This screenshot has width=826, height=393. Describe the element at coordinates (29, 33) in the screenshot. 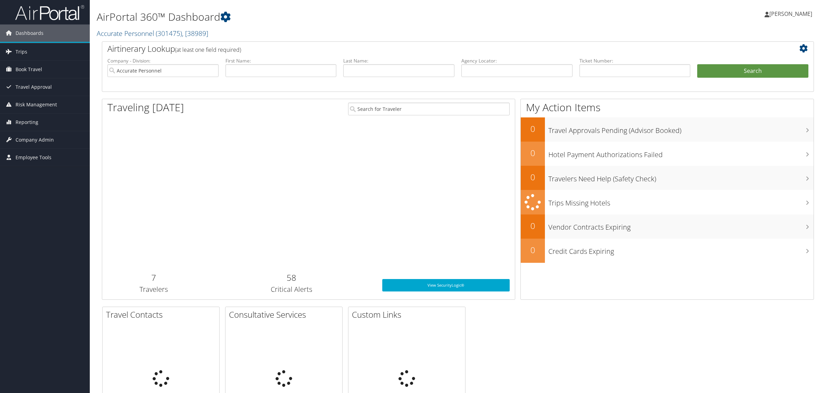

I see `span: Dashboards` at that location.